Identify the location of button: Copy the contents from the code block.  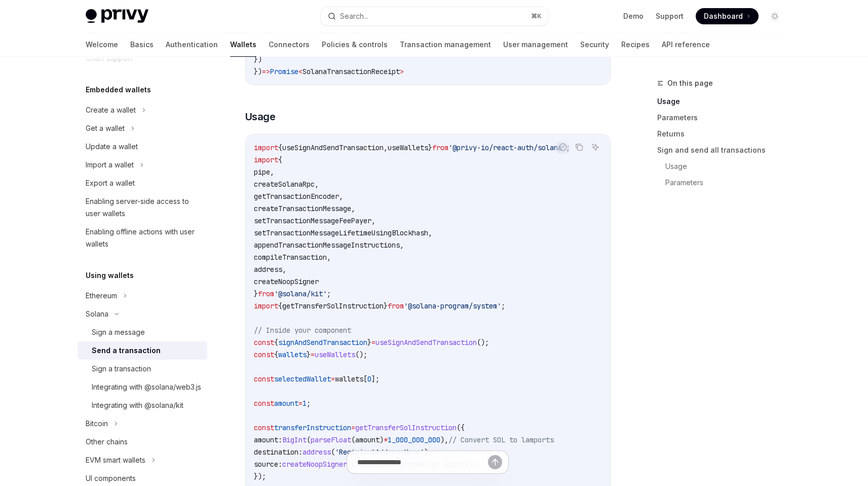
(579, 147).